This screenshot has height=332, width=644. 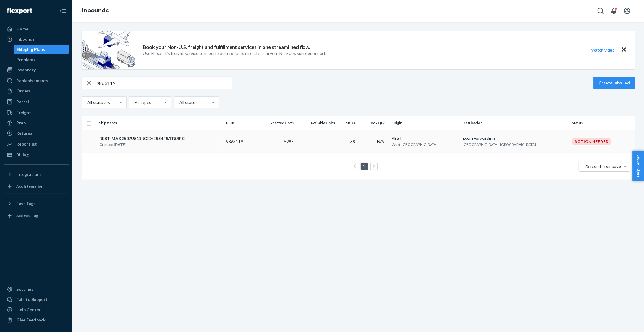 What do you see at coordinates (29, 186) in the screenshot?
I see `div: Add Integration` at bounding box center [29, 186].